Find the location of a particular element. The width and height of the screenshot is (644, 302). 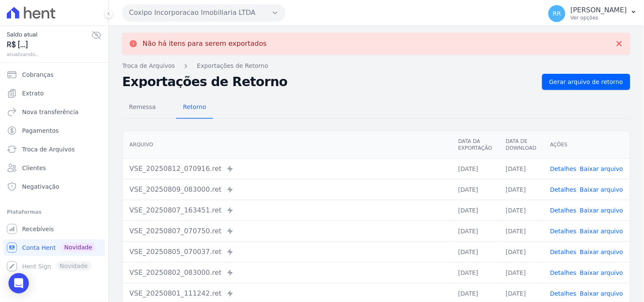

span: Nova transferência is located at coordinates (50, 112).